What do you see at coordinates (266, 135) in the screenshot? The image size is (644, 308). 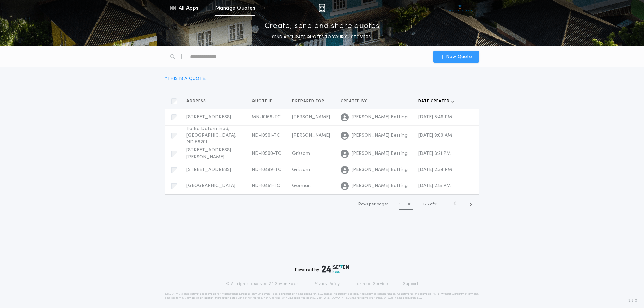 I see `span: ND-10501-TC` at bounding box center [266, 135].